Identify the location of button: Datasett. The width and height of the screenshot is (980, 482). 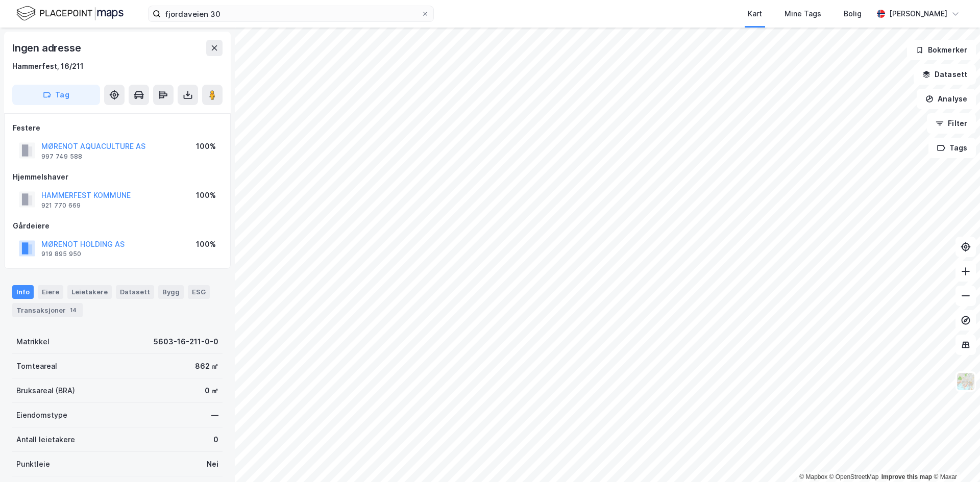
(945, 74).